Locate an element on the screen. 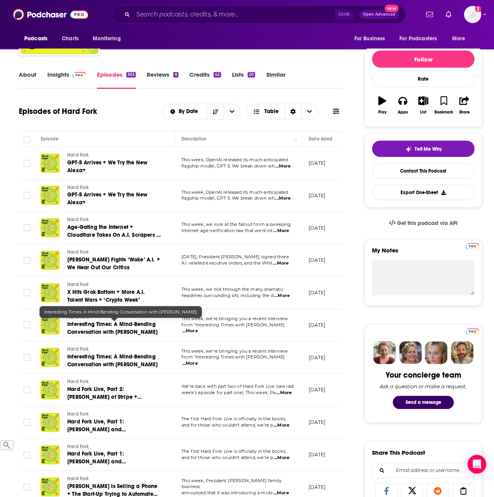 The image size is (494, 497). a: Lists20 is located at coordinates (244, 80).